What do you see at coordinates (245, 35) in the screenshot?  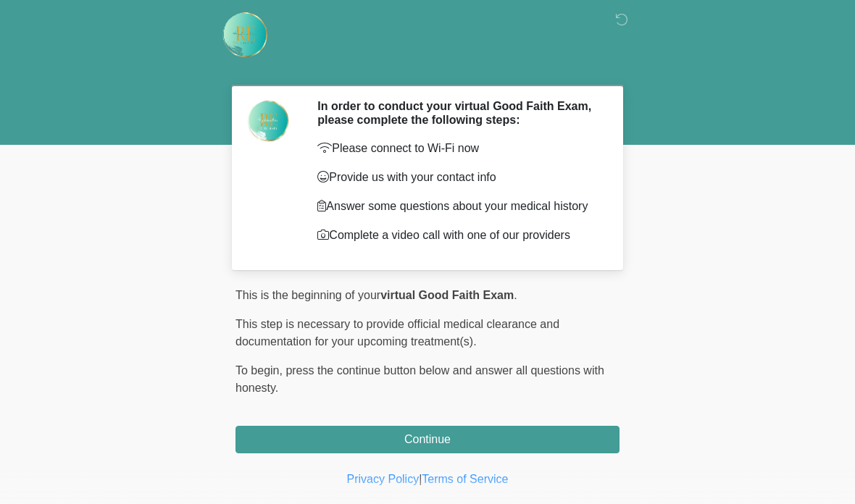 I see `img: Rehydrate Aesthetics & Wellness Logo` at bounding box center [245, 35].